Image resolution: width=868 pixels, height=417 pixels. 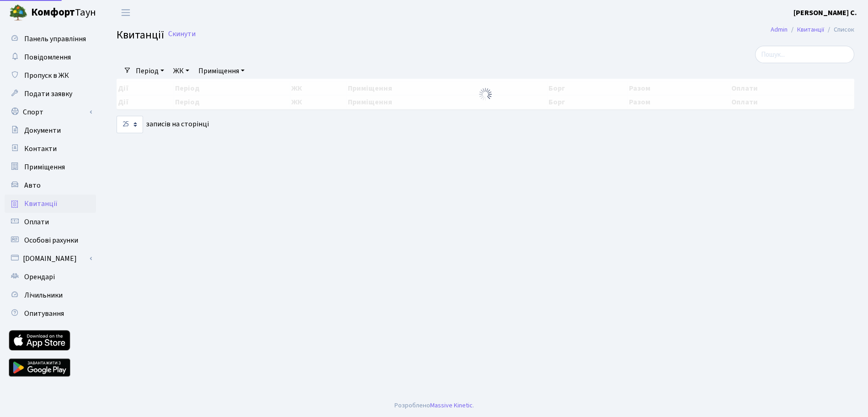 What do you see at coordinates (50, 149) in the screenshot?
I see `a: Контакти` at bounding box center [50, 149].